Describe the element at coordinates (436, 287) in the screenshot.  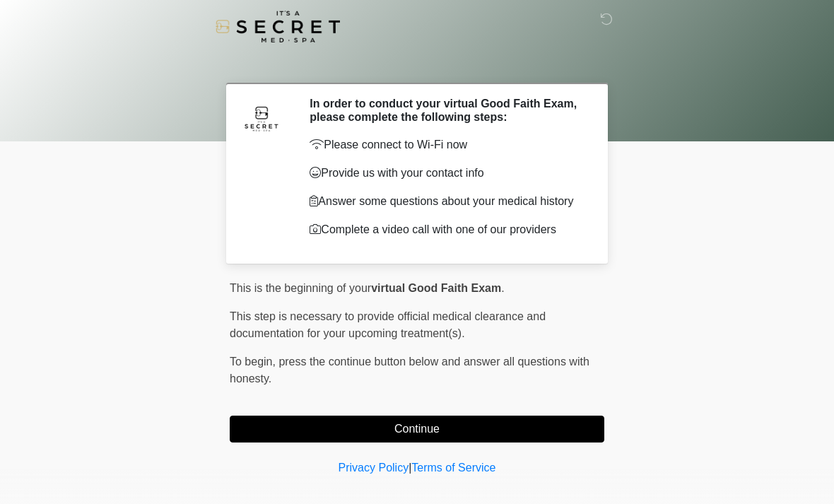
I see `strong: virtual Good Faith Exam` at that location.